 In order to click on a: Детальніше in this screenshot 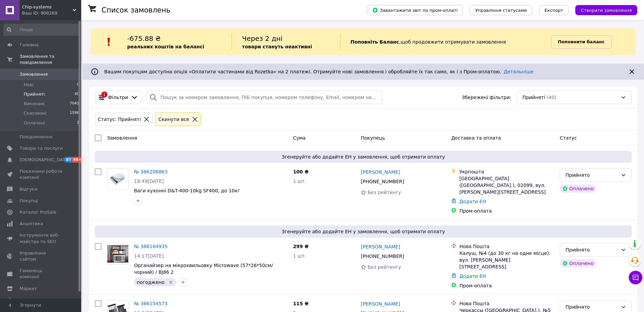, I will do `click(519, 72)`.